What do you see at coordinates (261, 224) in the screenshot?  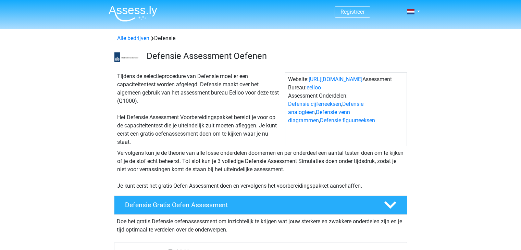 I see `div: Doe het gratis Defensie oefenassessment om inzichtelijk te krijgen wat jouw sterkere en zwakkere ...` at bounding box center [261, 224].